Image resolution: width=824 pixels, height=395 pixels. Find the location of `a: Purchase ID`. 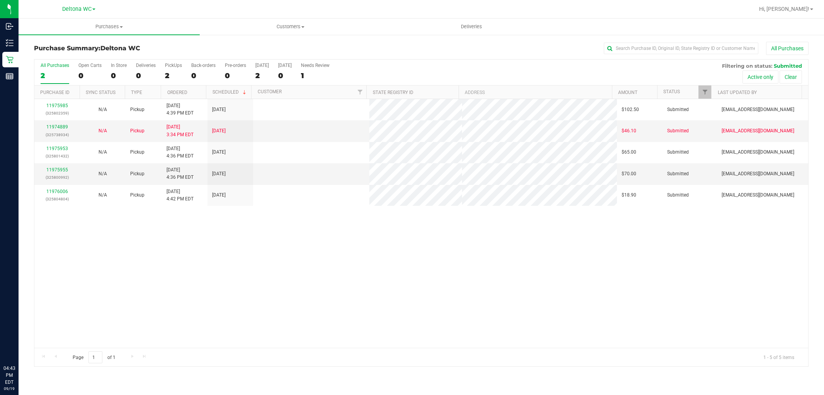

a: Purchase ID is located at coordinates (55, 92).